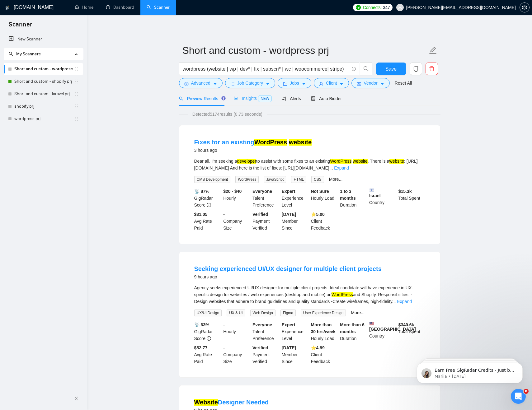 This screenshot has height=410, width=532. Describe the element at coordinates (358, 7) in the screenshot. I see `img: upwork-logo.png` at that location.